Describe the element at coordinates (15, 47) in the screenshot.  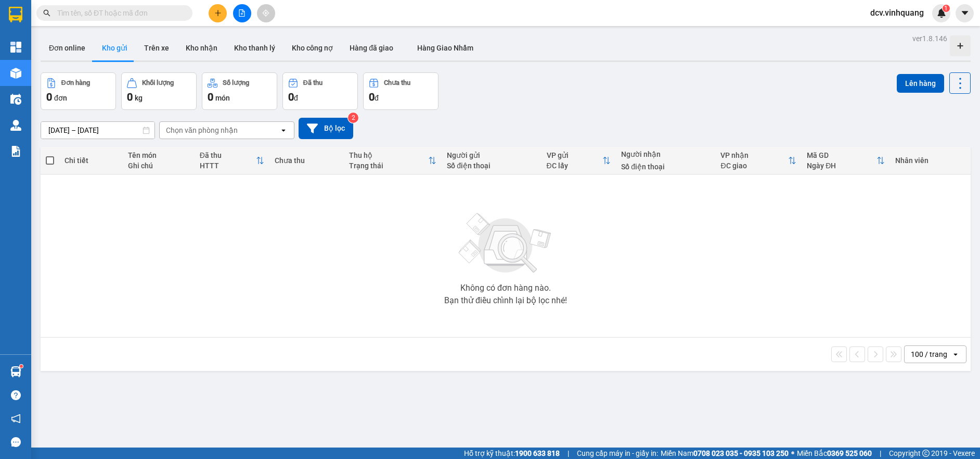
I see `img: dashboard-icon` at that location.